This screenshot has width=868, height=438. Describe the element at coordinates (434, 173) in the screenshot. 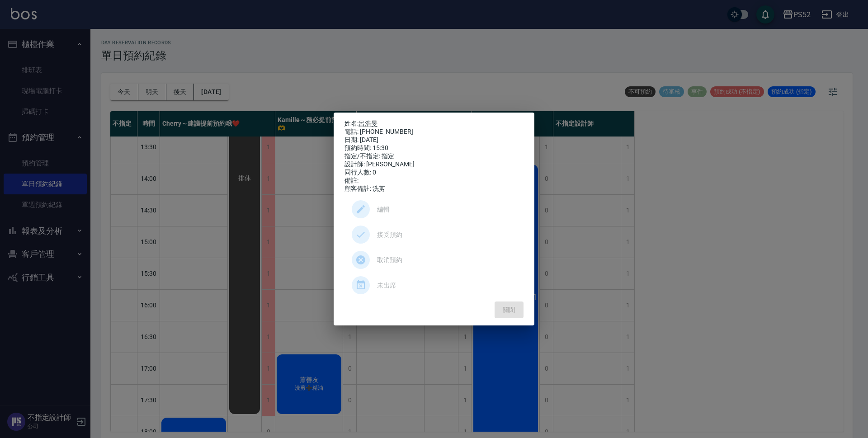

I see `div: 同行人數: 0` at that location.